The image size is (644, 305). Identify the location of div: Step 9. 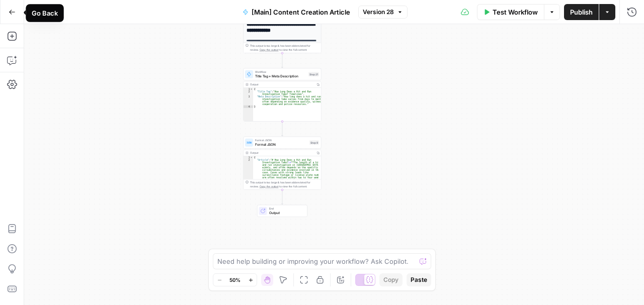
(314, 142).